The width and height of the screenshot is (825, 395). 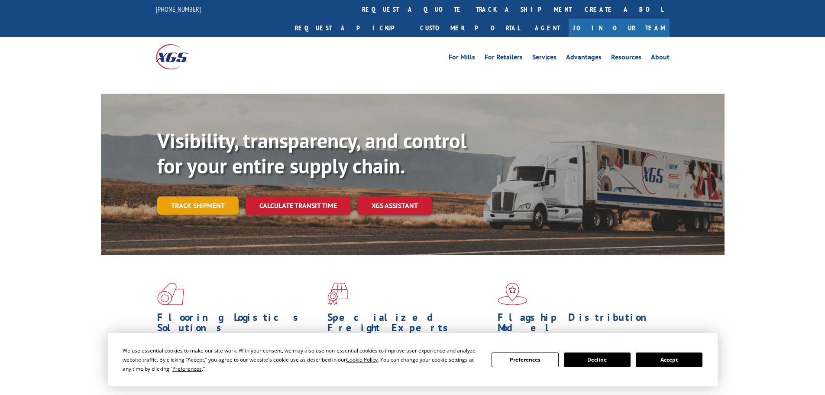 What do you see at coordinates (512, 294) in the screenshot?
I see `img: xgs-icon-flagship-distribution-model-red` at bounding box center [512, 294].